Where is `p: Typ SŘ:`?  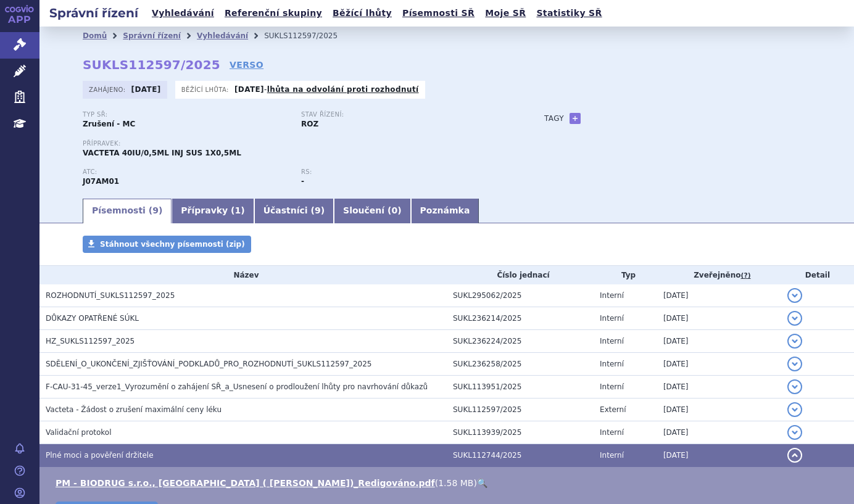
p: Typ SŘ: is located at coordinates (186, 115).